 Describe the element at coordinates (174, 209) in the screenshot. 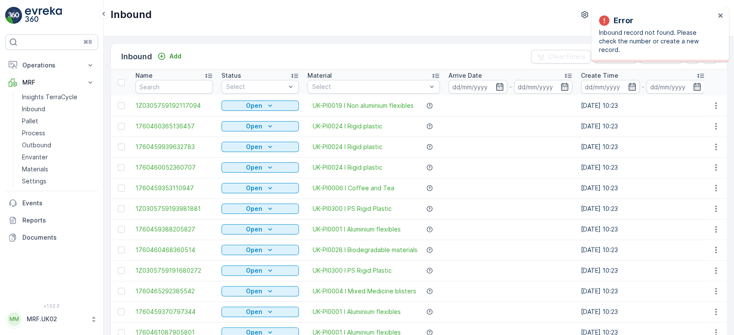

I see `span: 1Z0305759193981881` at that location.